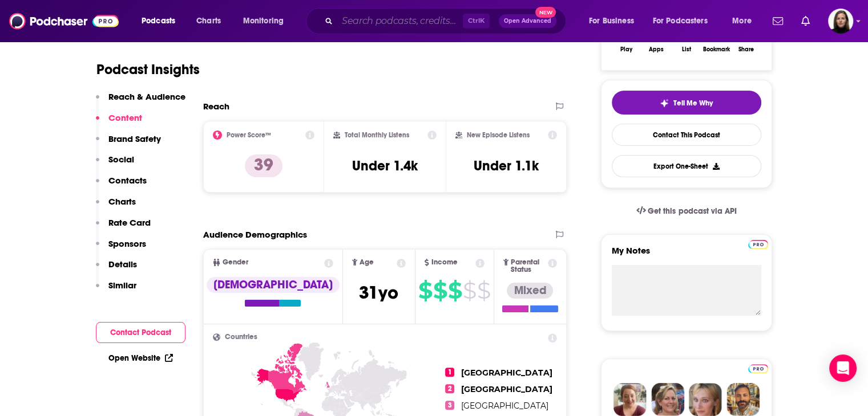 The height and width of the screenshot is (416, 868). Describe the element at coordinates (116, 206) in the screenshot. I see `button: Charts` at that location.